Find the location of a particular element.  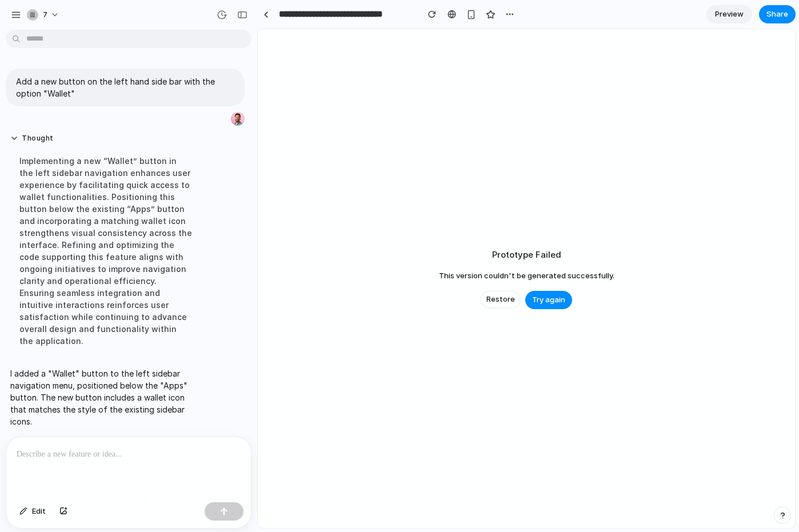

span: Share is located at coordinates (777, 14).